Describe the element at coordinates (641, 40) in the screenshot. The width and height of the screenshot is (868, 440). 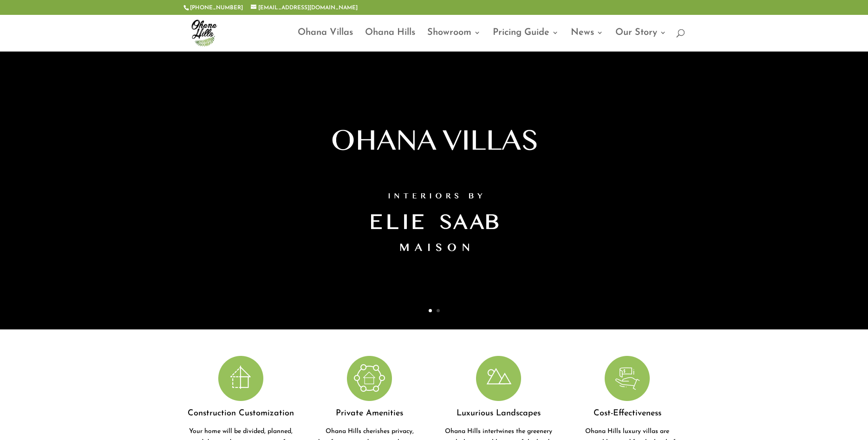
I see `a: Our Story` at that location.